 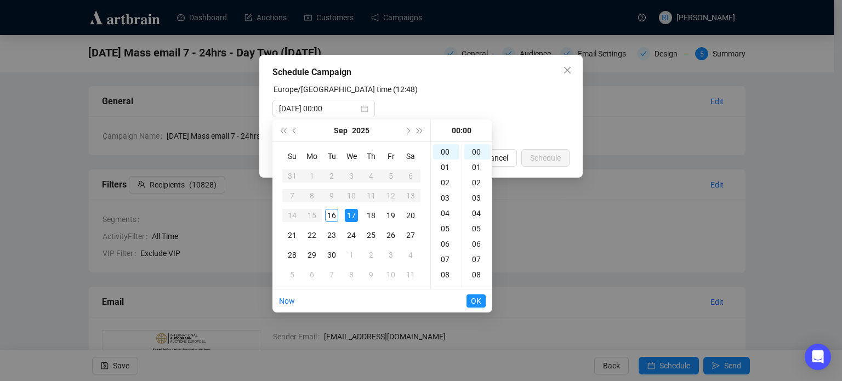 What do you see at coordinates (407, 130) in the screenshot?
I see `button: Next month (PageDown)` at bounding box center [407, 130].